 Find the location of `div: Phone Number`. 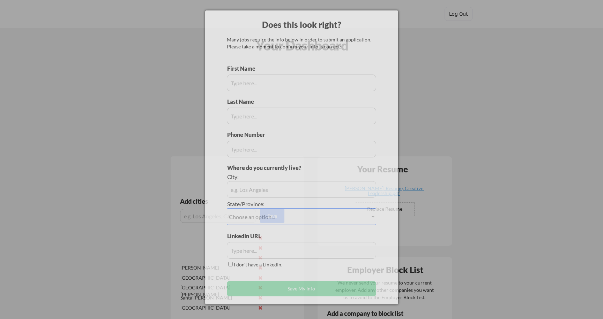

div: Phone Number is located at coordinates (248, 135).